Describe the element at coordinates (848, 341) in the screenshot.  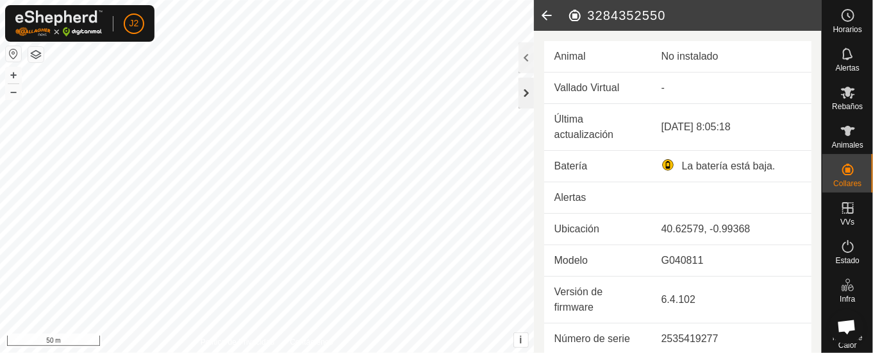
I see `span: Mapa de Calor` at that location.